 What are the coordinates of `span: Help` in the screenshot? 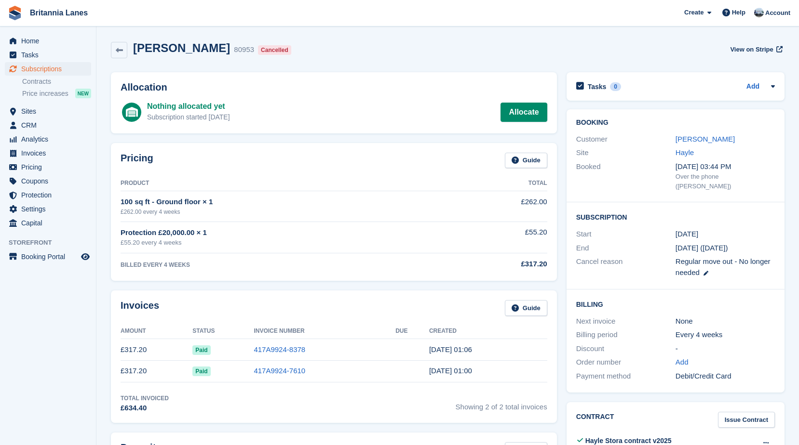 It's located at (739, 13).